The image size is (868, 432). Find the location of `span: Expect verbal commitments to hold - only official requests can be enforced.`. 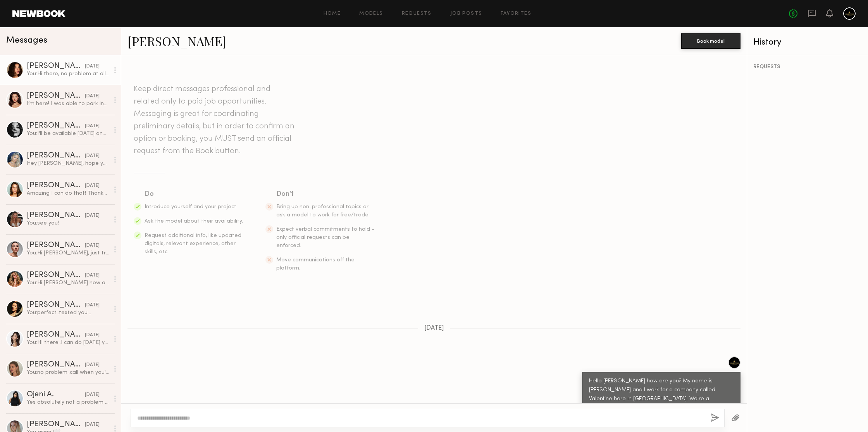

span: Expect verbal commitments to hold - only official requests can be enforced. is located at coordinates (325, 238).